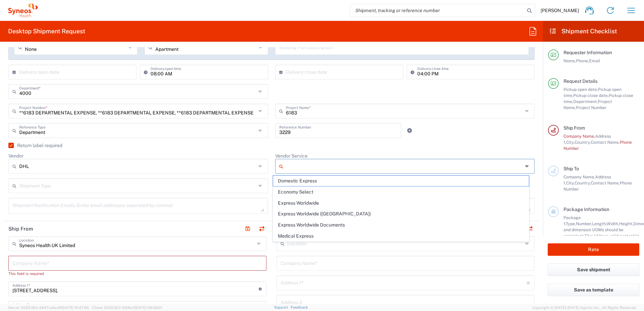 The width and height of the screenshot is (644, 311). What do you see at coordinates (572, 221) in the screenshot?
I see `span: Package 1:` at bounding box center [572, 221].